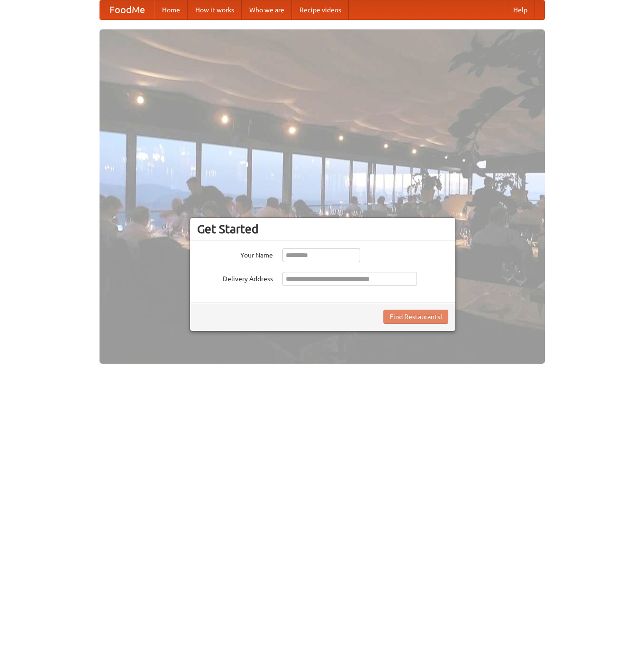  Describe the element at coordinates (520, 10) in the screenshot. I see `a: Help` at that location.